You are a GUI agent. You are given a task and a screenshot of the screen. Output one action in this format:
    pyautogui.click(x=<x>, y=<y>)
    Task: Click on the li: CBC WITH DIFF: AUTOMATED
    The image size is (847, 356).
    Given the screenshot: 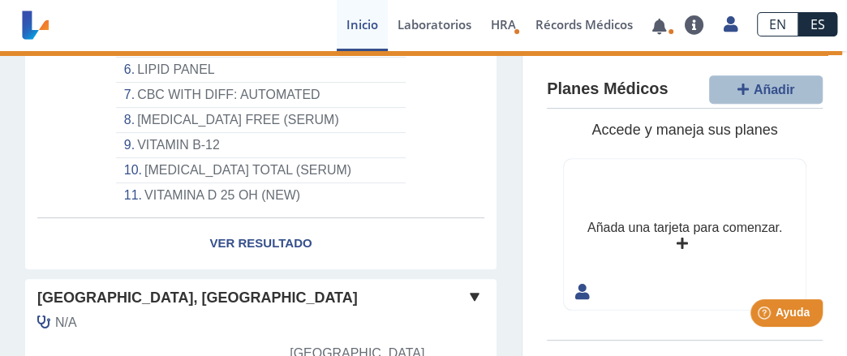 What is the action you would take?
    pyautogui.click(x=261, y=95)
    